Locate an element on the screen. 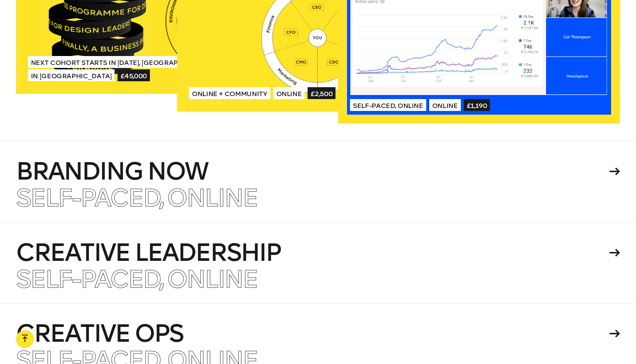 This screenshot has width=636, height=364. span: £45,000 is located at coordinates (133, 75).